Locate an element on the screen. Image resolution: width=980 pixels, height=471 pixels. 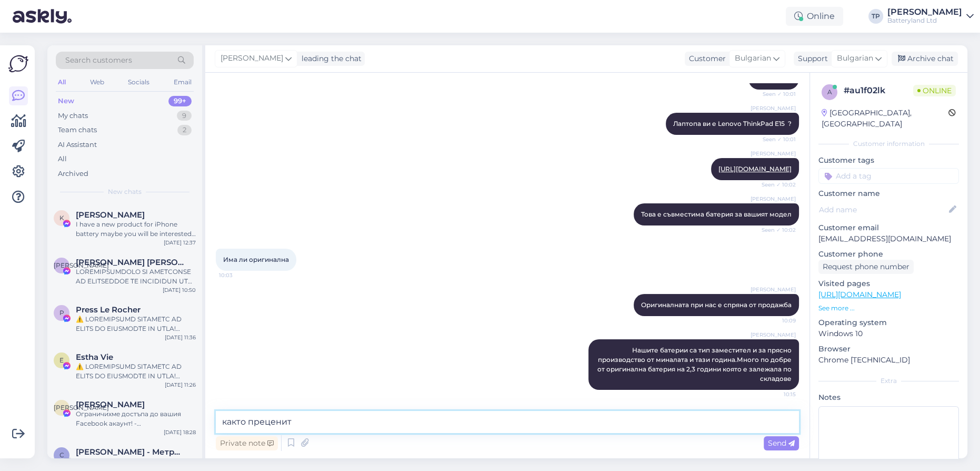
div: LOREMIPSUMDOLO SI AMETCONSE AD ELITSEDDOE TE INCIDIDUN UT LABOREET Dolorem Aliquaenima, mi veniam... is located at coordinates (136, 276).